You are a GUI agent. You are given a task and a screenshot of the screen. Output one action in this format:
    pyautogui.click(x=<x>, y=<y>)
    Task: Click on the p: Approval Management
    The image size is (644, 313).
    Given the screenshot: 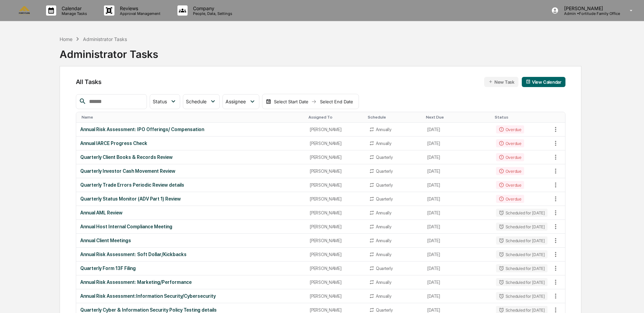 What is the action you would take?
    pyautogui.click(x=139, y=14)
    